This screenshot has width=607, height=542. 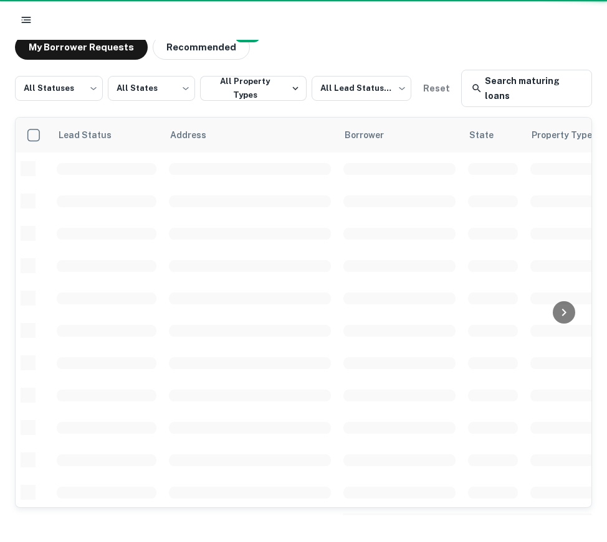 I want to click on th: Lead Status, so click(x=106, y=135).